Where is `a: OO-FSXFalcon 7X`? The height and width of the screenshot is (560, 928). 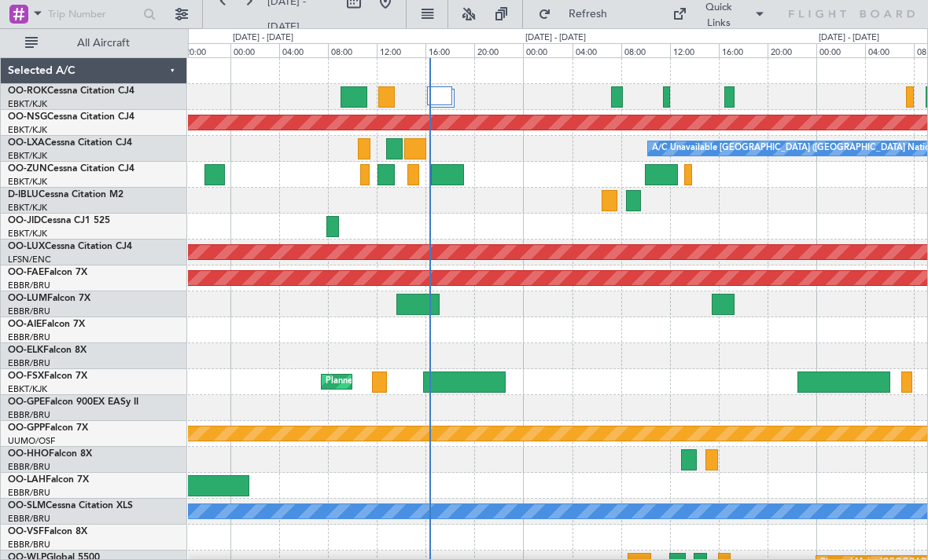
a: OO-FSXFalcon 7X is located at coordinates (47, 376).